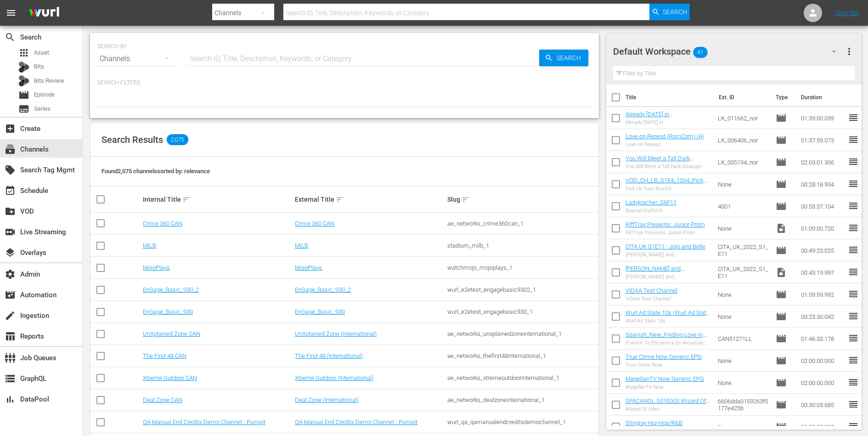 This screenshot has height=436, width=868. Describe the element at coordinates (668, 316) in the screenshot. I see `a: Wurl Ad Slate 10s (Wurl Ad Slate 10s (00:30:00))` at that location.